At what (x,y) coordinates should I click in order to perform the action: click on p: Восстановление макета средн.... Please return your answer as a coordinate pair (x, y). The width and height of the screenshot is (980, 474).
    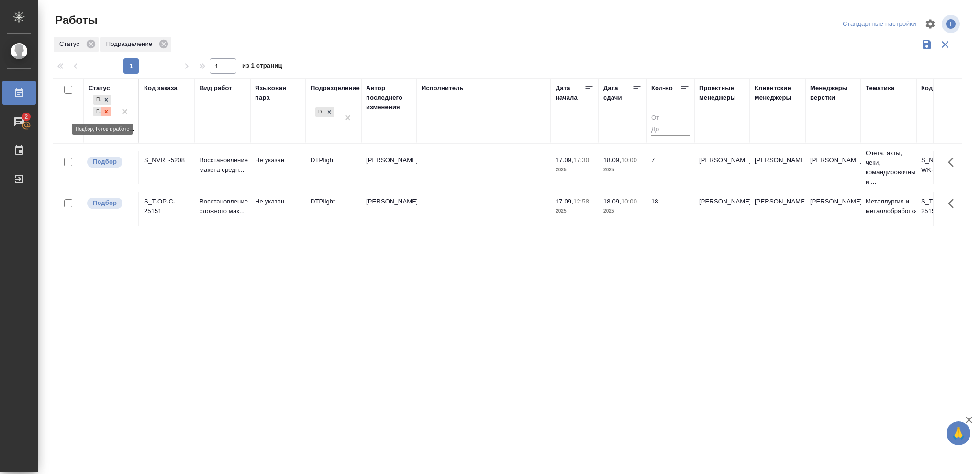
    Looking at the image, I should click on (222, 165).